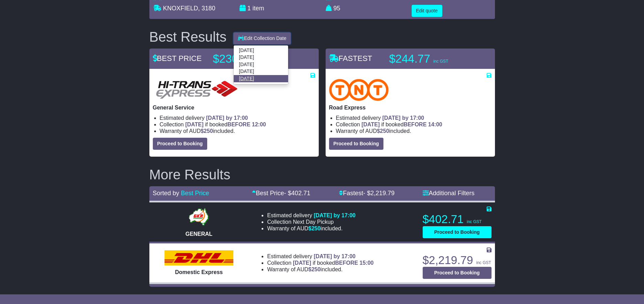 This screenshot has width=644, height=304. Describe the element at coordinates (457, 219) in the screenshot. I see `p: $402.71` at that location.